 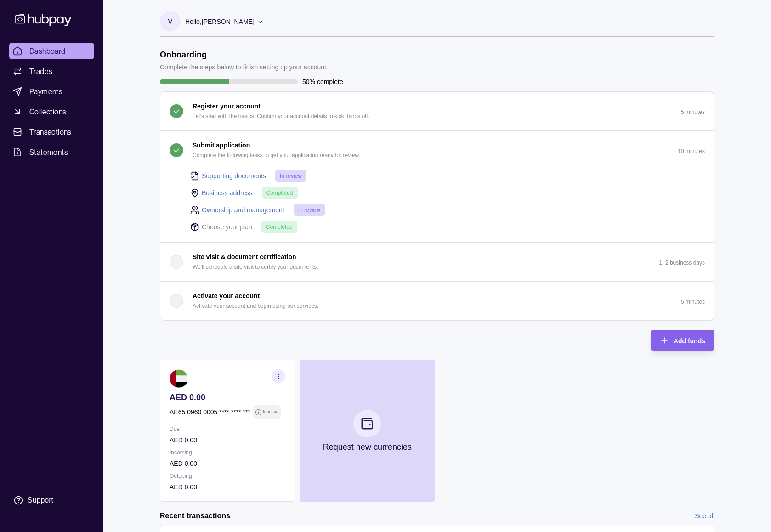 What do you see at coordinates (170, 22) in the screenshot?
I see `p: V` at bounding box center [170, 22].